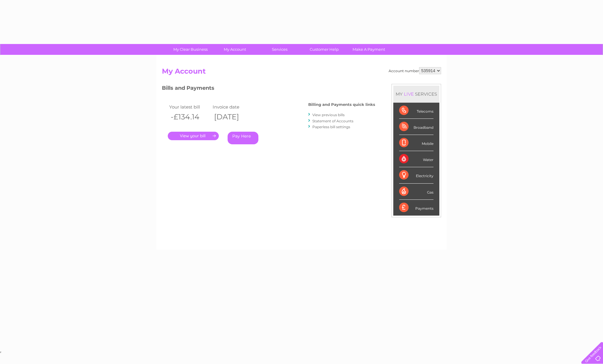 Image resolution: width=603 pixels, height=364 pixels. Describe the element at coordinates (190, 49) in the screenshot. I see `a: My Clear Business` at that location.